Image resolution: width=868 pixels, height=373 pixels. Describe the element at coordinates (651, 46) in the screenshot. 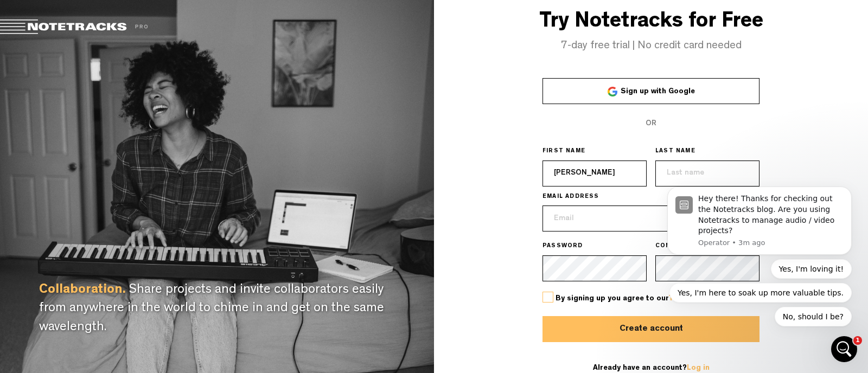

I see `h4: 7-day free trial | No credit card needed` at that location.